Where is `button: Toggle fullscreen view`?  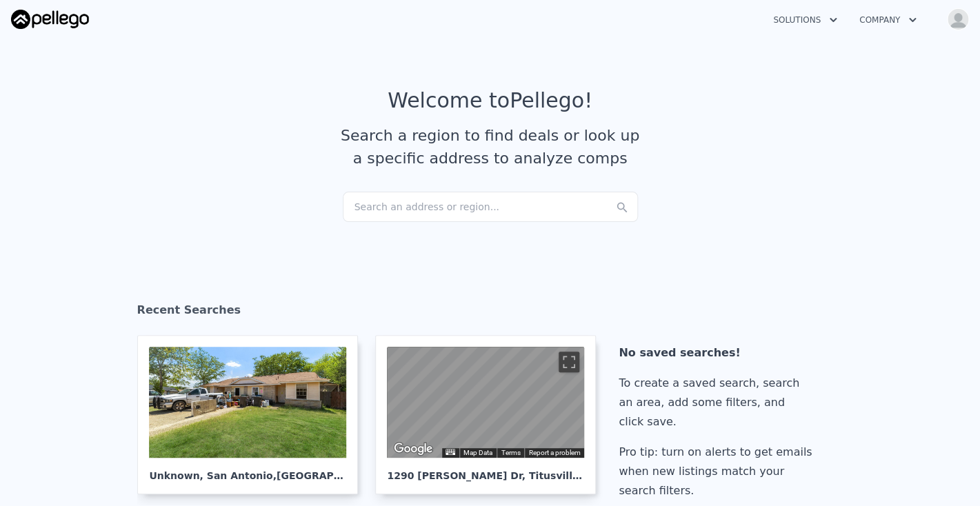
button: Toggle fullscreen view is located at coordinates (569, 362).